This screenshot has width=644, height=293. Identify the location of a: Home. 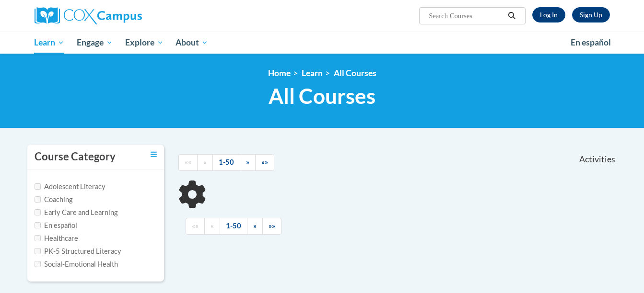
(279, 73).